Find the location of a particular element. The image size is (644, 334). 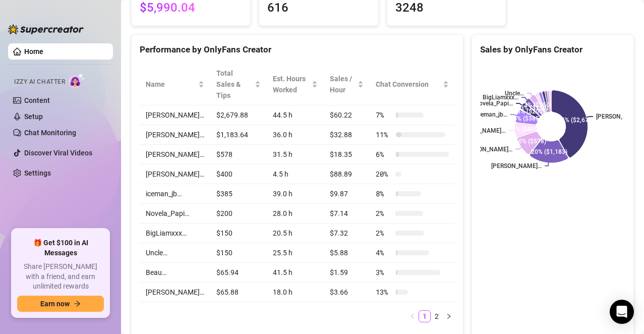

span: 🎁 Get $100 in AI Messages is located at coordinates (61, 248).